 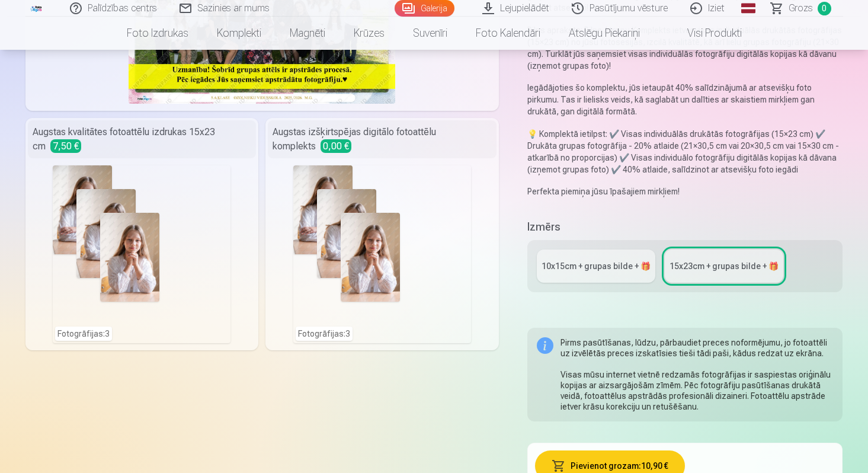 What do you see at coordinates (685, 152) in the screenshot?
I see `p: 💡 Komplektā ietilpst: ✔️ Visas individuālās drukātās fotogrāfijas (15×23 cm) ✔️ Drukāta grupas fo...` at bounding box center [685, 152].